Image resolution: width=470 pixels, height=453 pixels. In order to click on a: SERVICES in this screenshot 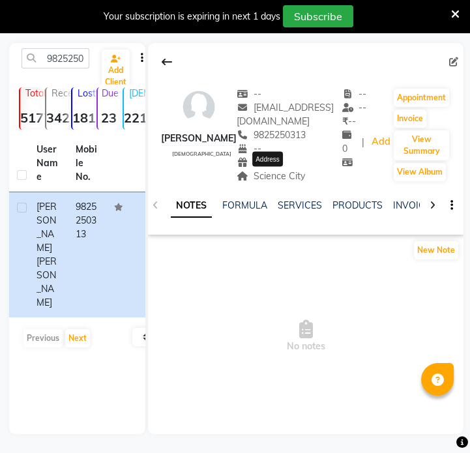, I will do `click(300, 205)`.